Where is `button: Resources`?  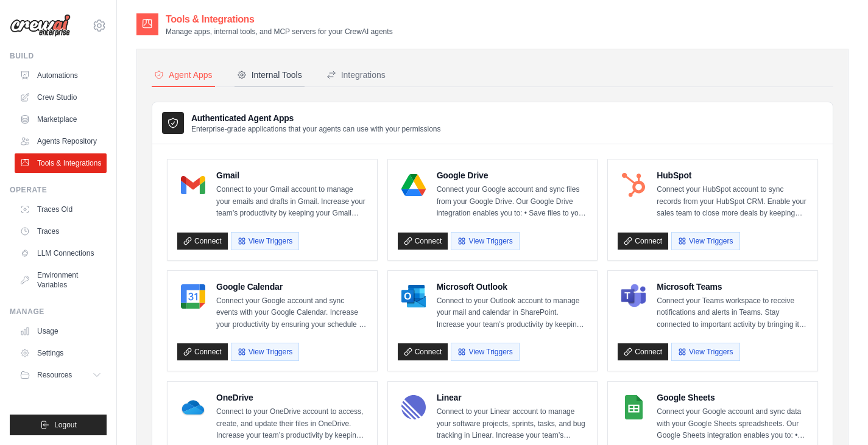
button: Resources is located at coordinates (60, 375).